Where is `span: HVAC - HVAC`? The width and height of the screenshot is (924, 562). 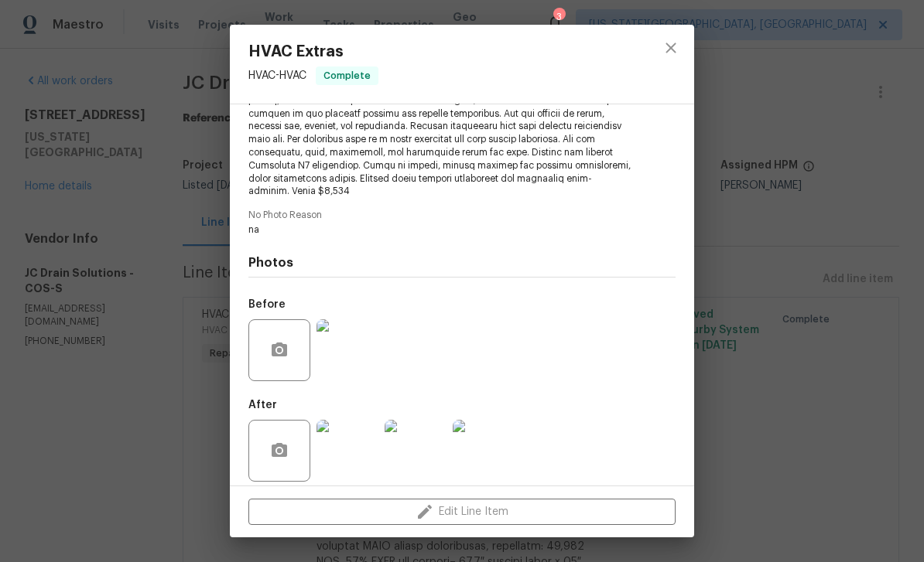
span: HVAC - HVAC is located at coordinates (277, 76).